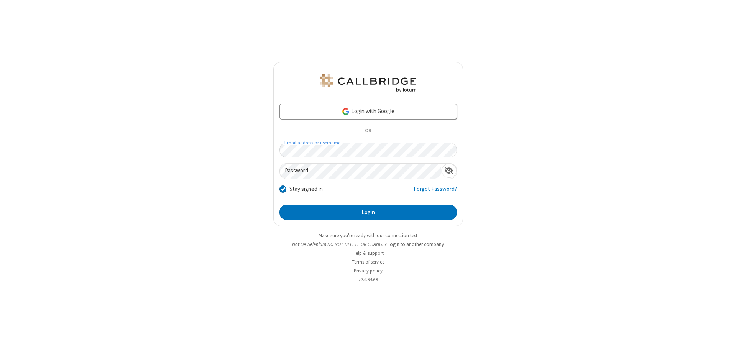 The width and height of the screenshot is (736, 351). I want to click on input: Password, so click(361, 171).